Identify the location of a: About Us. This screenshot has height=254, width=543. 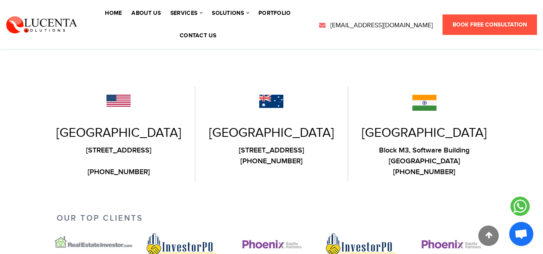
(146, 13).